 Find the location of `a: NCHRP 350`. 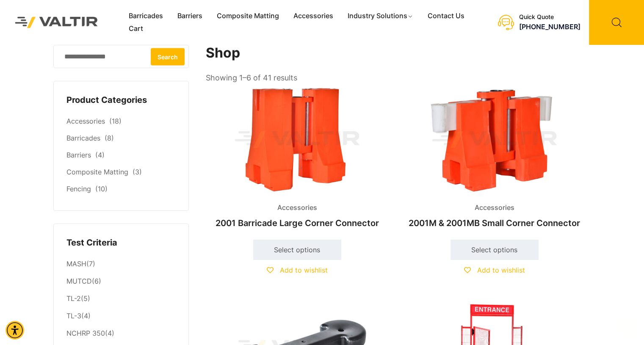

a: NCHRP 350 is located at coordinates (85, 333).